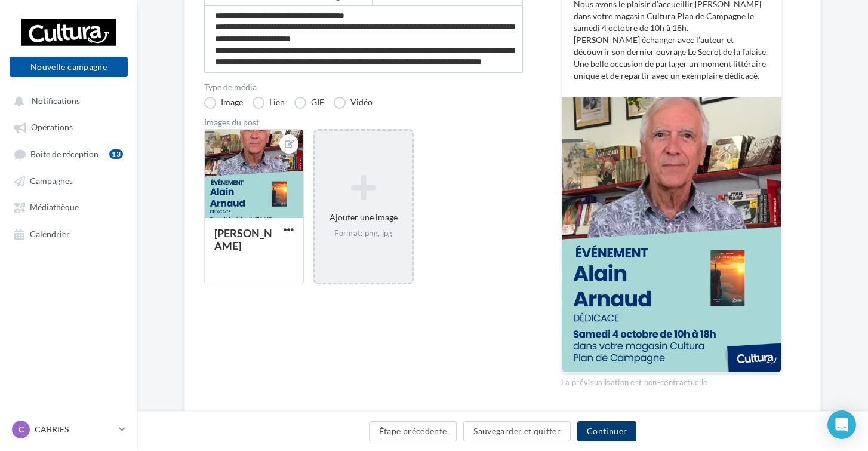  Describe the element at coordinates (69, 127) in the screenshot. I see `a: Opérations` at that location.